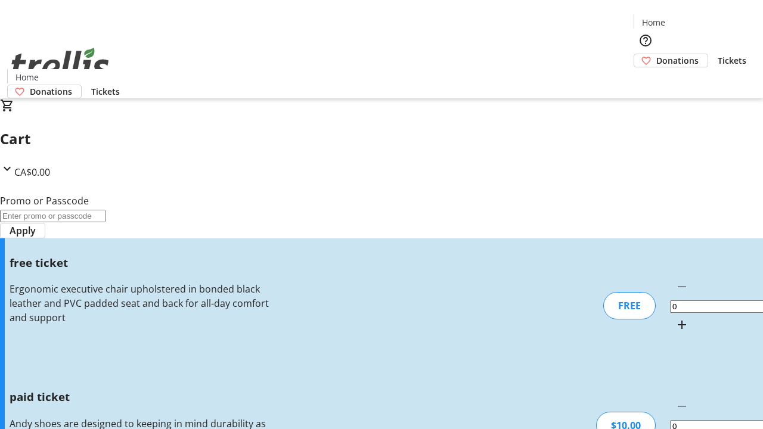 Image resolution: width=763 pixels, height=429 pixels. Describe the element at coordinates (139, 303) in the screenshot. I see `div: Ergonomic executive chair upholstered in bonded black leather and PVC padded seat and back for al...` at that location.